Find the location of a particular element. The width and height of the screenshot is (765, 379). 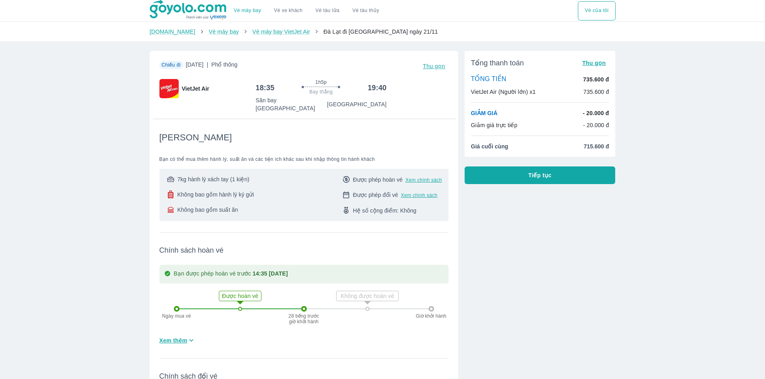

nav: breadcrumb is located at coordinates (383, 32).